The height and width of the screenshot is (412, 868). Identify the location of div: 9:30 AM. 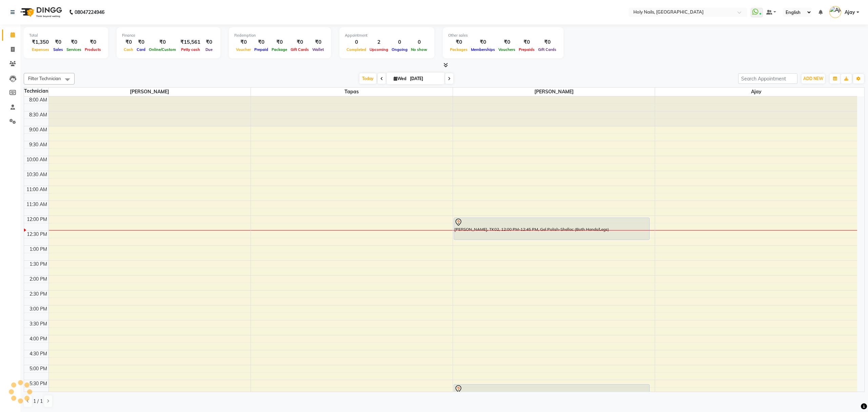
(38, 144).